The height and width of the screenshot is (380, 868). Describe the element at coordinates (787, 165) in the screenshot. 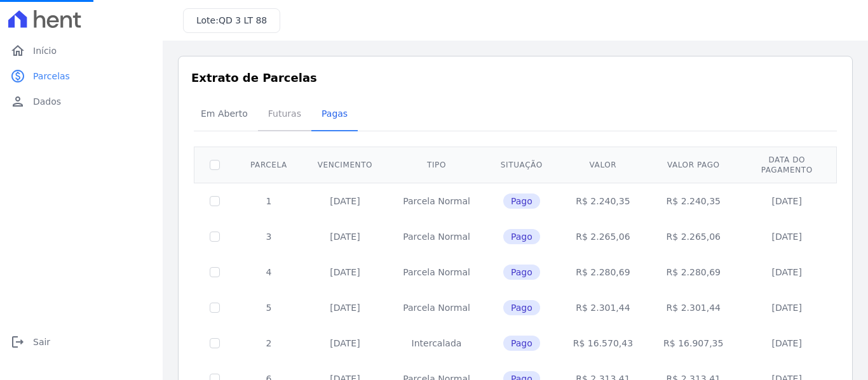

I see `th: Data do pagamento` at that location.